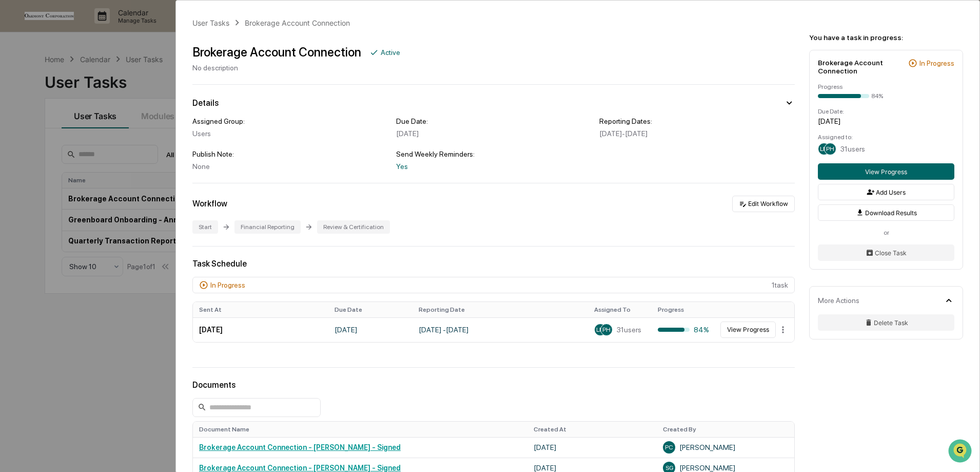 Image resolution: width=980 pixels, height=472 pixels. I want to click on a: 🖐️Preclearance, so click(38, 135).